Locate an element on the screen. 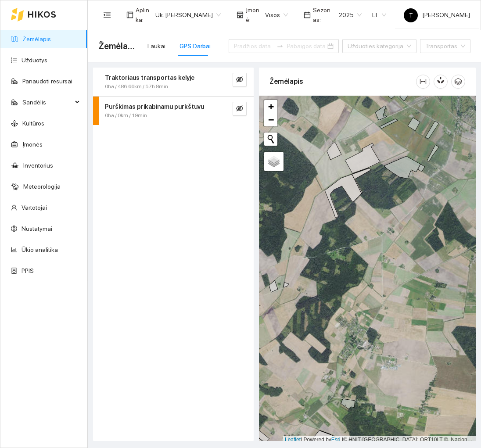 This screenshot has width=481, height=448. input: Pabaigos data is located at coordinates (306, 46).